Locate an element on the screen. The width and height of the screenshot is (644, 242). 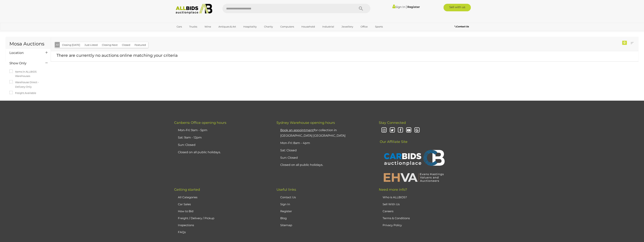
a: Blog is located at coordinates (283, 218).